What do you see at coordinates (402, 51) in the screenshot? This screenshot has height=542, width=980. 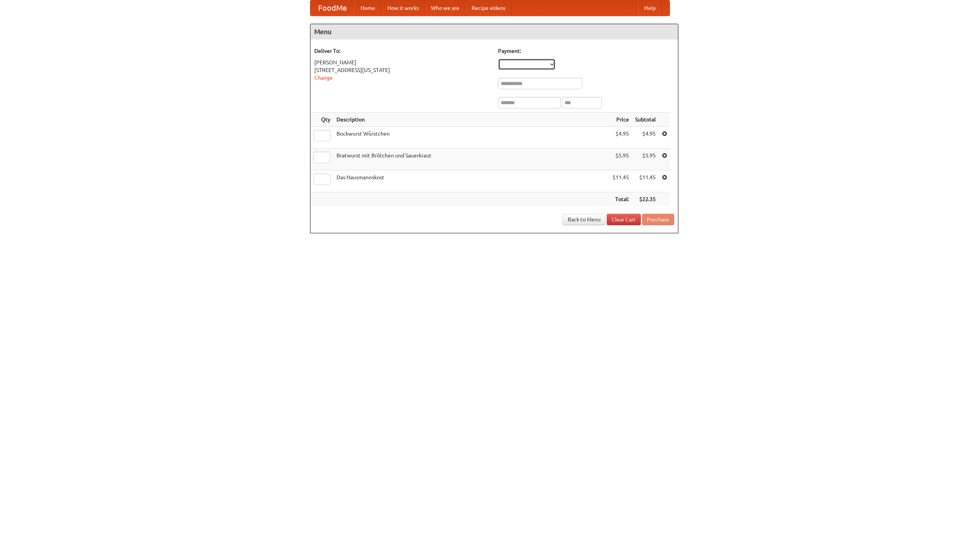 I see `h5: Deliver To:` at bounding box center [402, 51].